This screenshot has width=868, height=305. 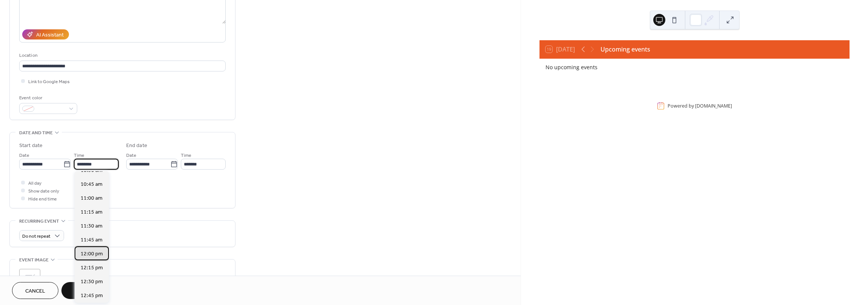 I want to click on span: 12:45 pm, so click(x=91, y=296).